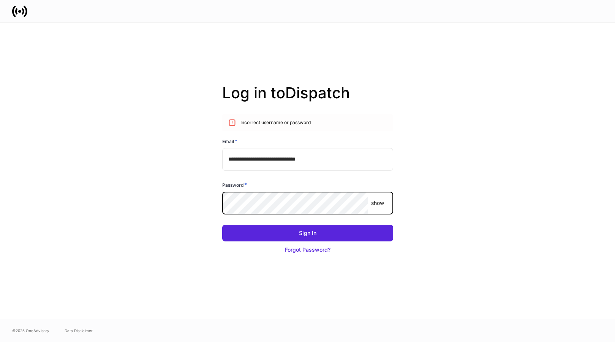 The height and width of the screenshot is (342, 615). Describe the element at coordinates (230, 141) in the screenshot. I see `h6: Email` at that location.